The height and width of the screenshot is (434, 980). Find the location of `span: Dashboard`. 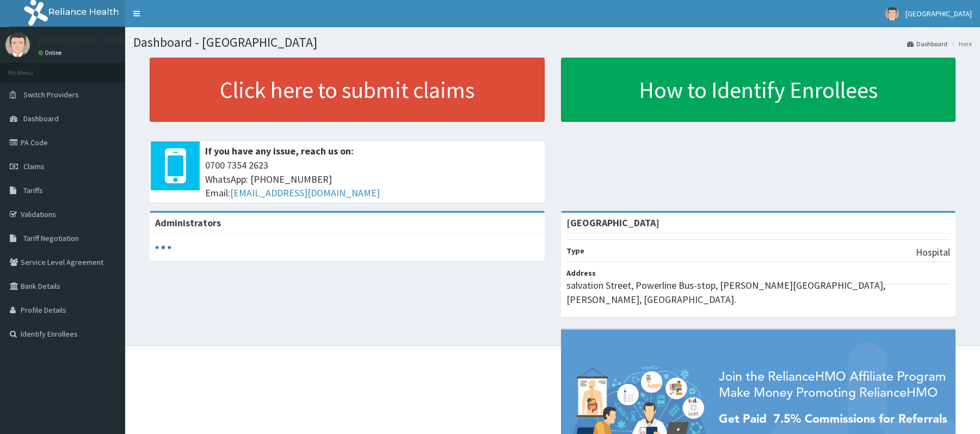

span: Dashboard is located at coordinates (41, 118).